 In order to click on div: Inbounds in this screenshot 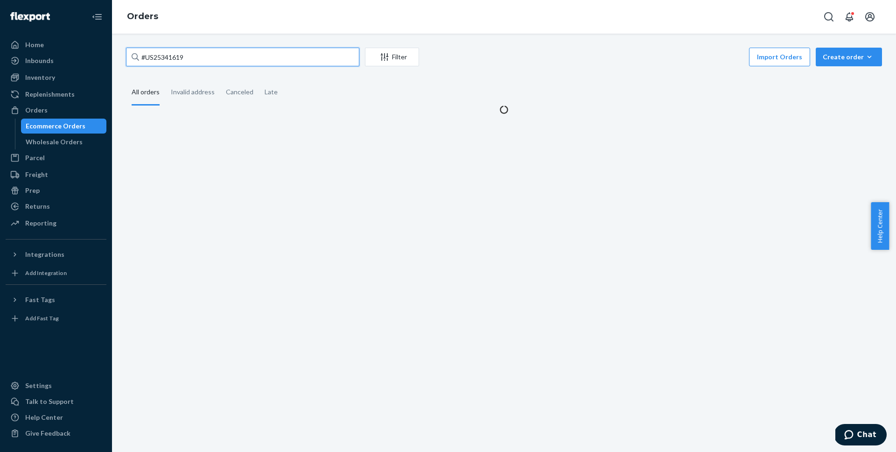, I will do `click(39, 61)`.